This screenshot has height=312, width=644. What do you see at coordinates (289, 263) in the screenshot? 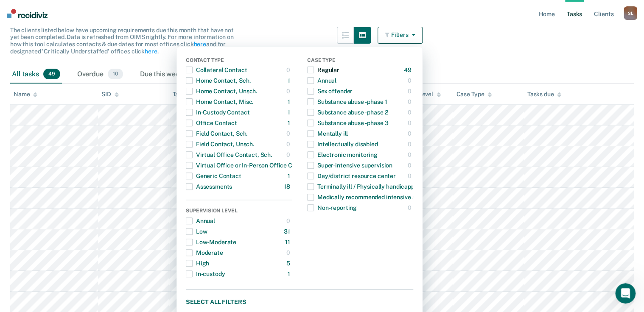
I see `div: 5` at bounding box center [289, 263].